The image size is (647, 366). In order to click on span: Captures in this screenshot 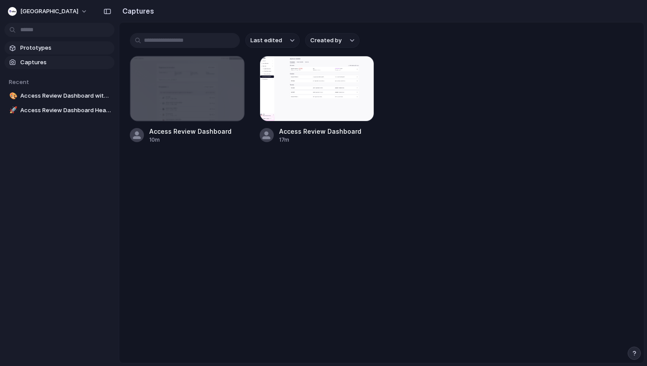, I will do `click(66, 62)`.